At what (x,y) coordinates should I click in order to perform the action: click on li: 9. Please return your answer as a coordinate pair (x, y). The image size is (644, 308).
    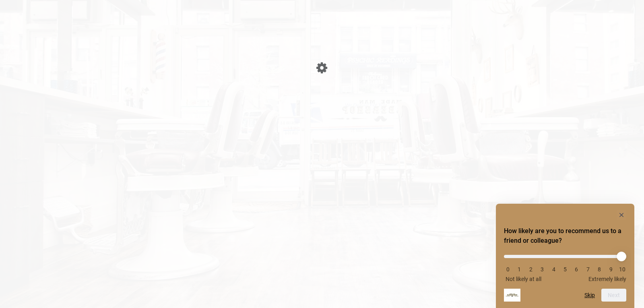
    Looking at the image, I should click on (611, 269).